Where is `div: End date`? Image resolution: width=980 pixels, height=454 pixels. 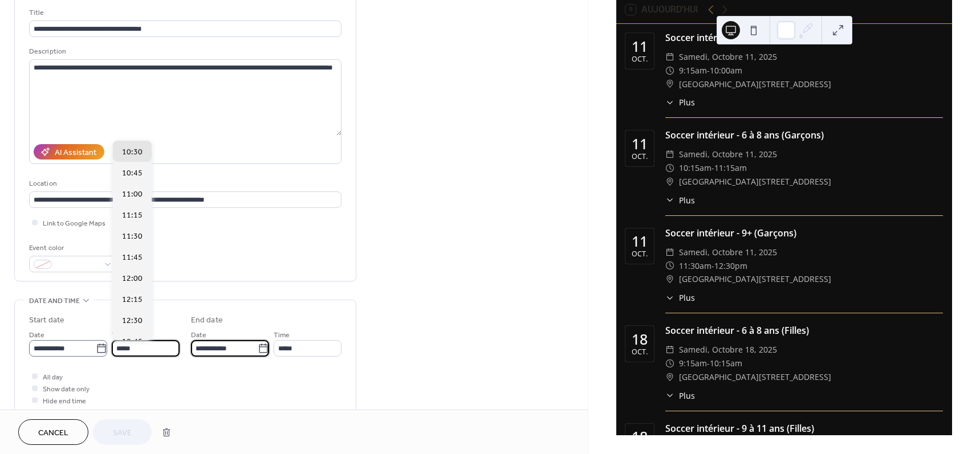
div: End date is located at coordinates (207, 321).